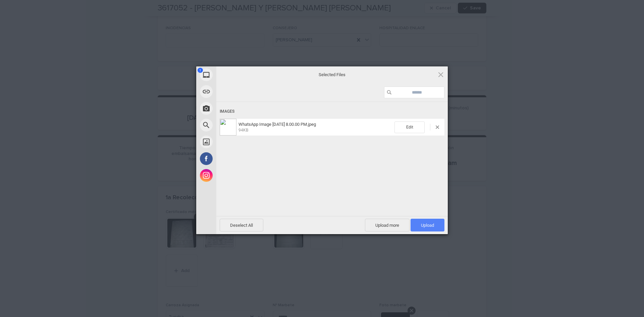 This screenshot has height=317, width=644. What do you see at coordinates (242, 225) in the screenshot?
I see `span: Deselect All` at bounding box center [242, 225].